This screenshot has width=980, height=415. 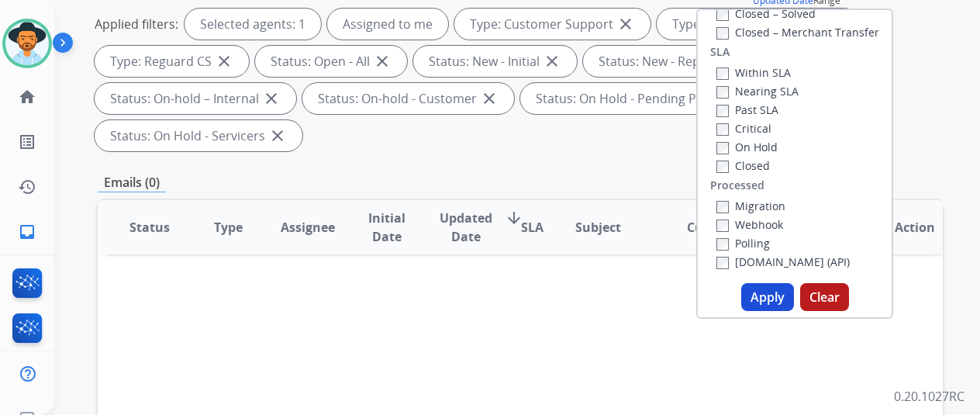 What do you see at coordinates (331, 61) in the screenshot?
I see `div: Status: Open - All` at bounding box center [331, 61].